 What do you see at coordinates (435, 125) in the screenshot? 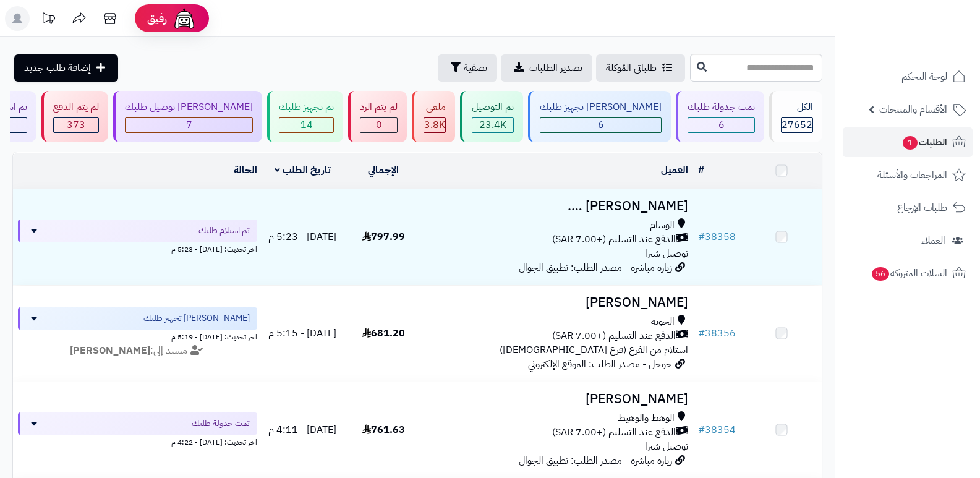
I see `span: 3.8K` at bounding box center [435, 125].